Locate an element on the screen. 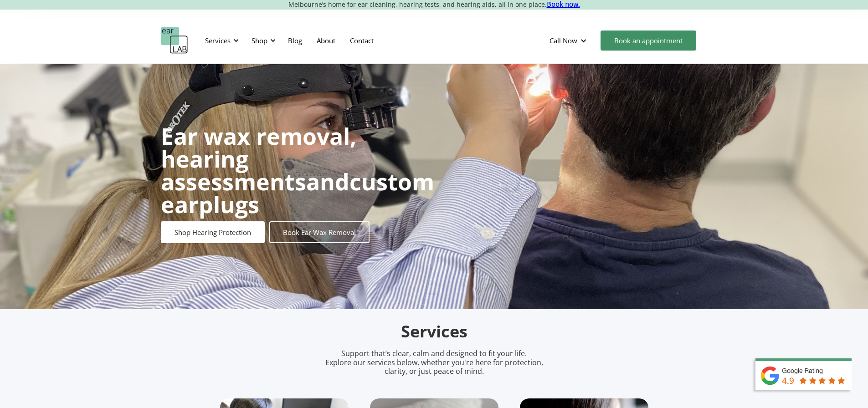 The width and height of the screenshot is (868, 408). a: About is located at coordinates (326, 41).